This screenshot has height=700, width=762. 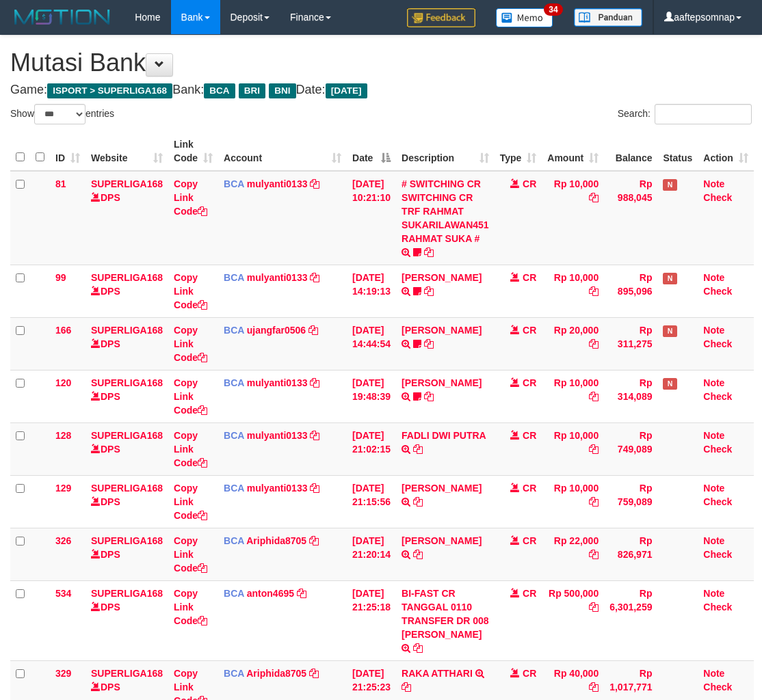 I want to click on h1: Mutasi Bank, so click(x=381, y=63).